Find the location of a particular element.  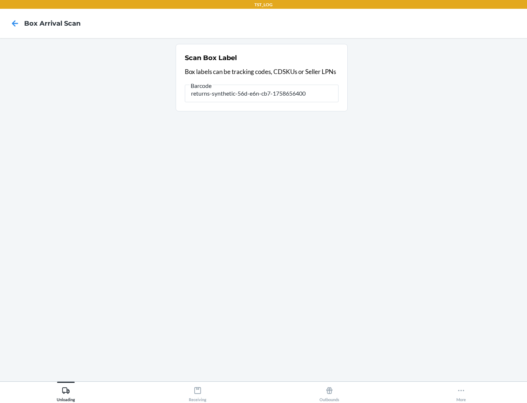

input: Barcode is located at coordinates (262, 93).